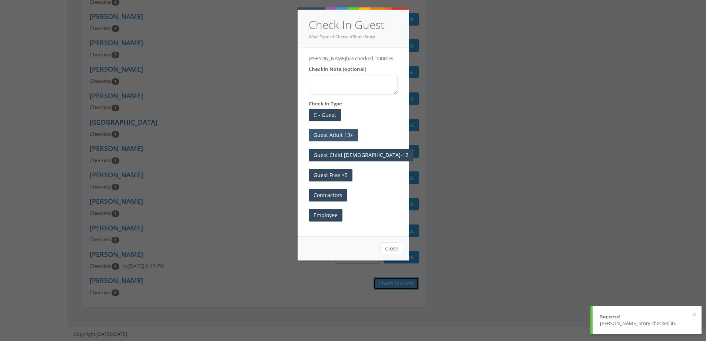 The height and width of the screenshot is (341, 706). Describe the element at coordinates (392, 248) in the screenshot. I see `button: Close` at that location.